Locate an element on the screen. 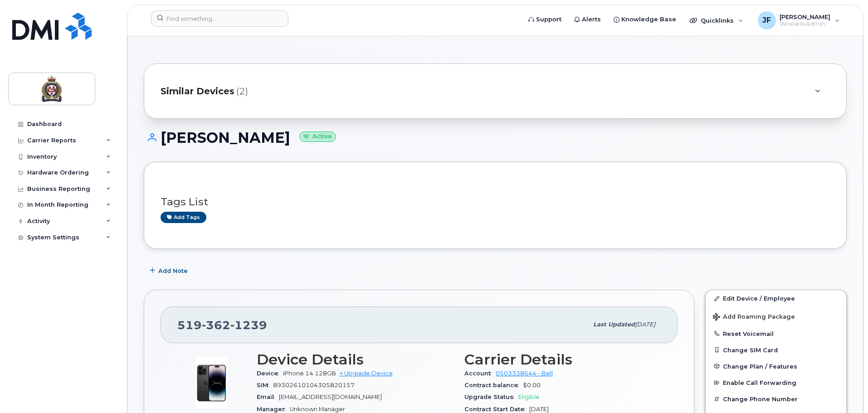 The height and width of the screenshot is (413, 868). span: 1239 is located at coordinates (249, 325).